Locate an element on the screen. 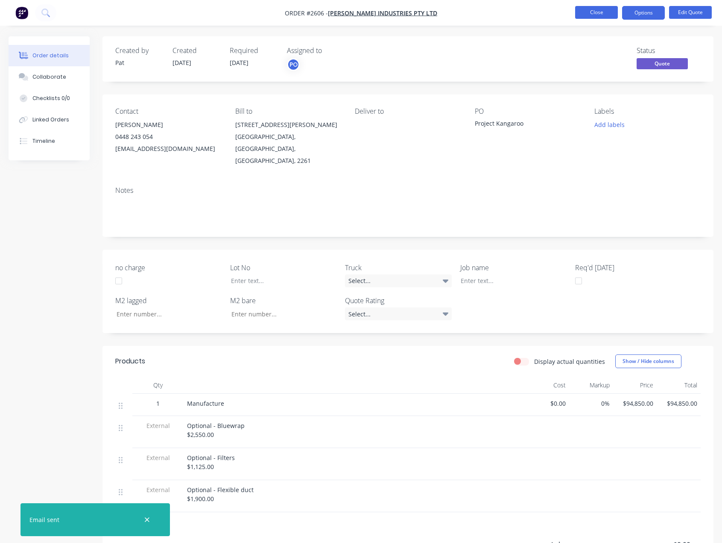  div: Notes is located at coordinates (408, 190).